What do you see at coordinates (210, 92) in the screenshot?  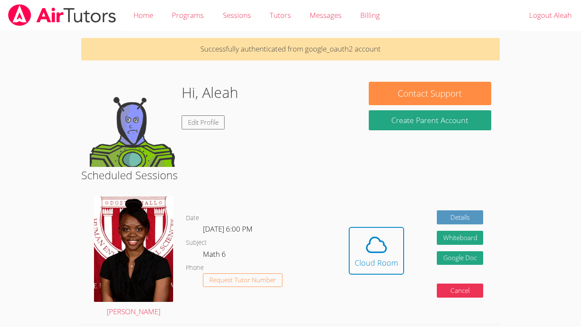 I see `h1: Hi, Aleah` at bounding box center [210, 92].